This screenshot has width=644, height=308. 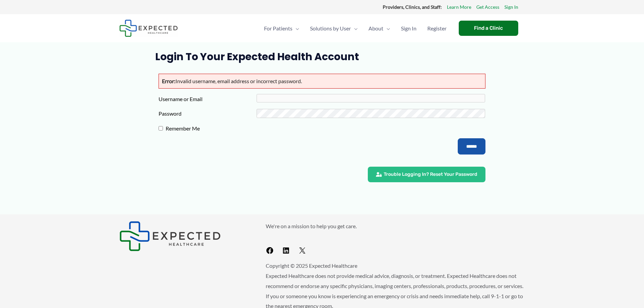 What do you see at coordinates (489, 28) in the screenshot?
I see `a: Find a Clinic` at bounding box center [489, 28].